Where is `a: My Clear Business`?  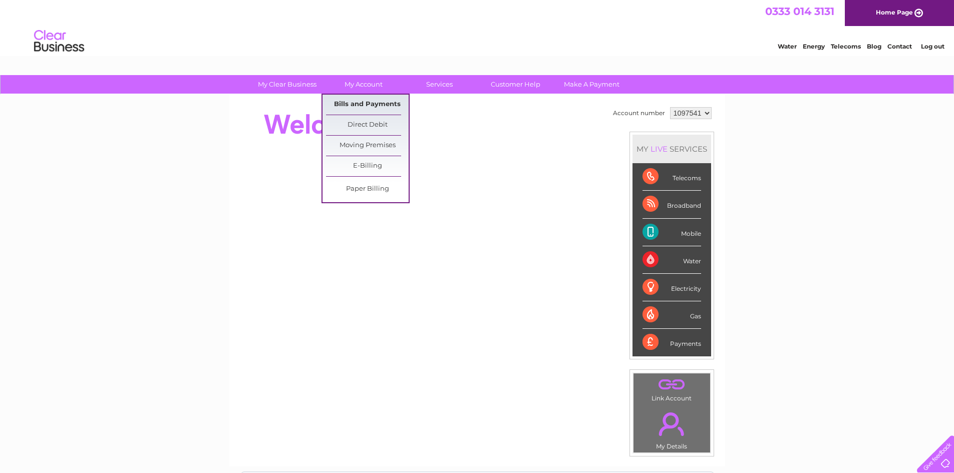
a: My Clear Business is located at coordinates (287, 84).